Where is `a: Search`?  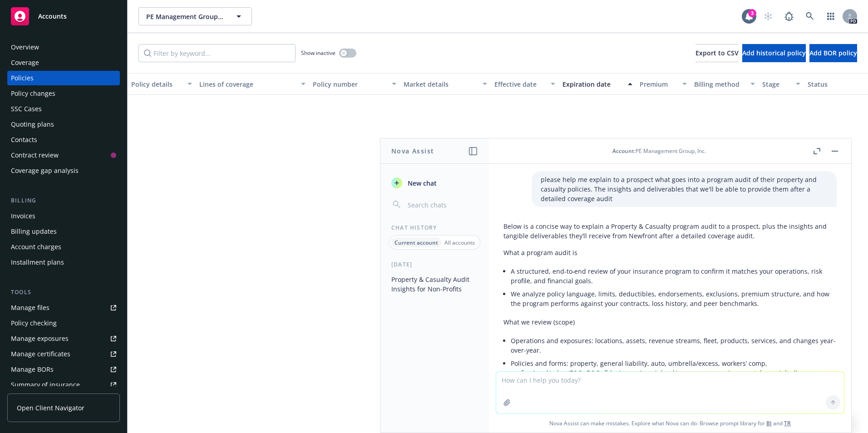
a: Search is located at coordinates (810, 16).